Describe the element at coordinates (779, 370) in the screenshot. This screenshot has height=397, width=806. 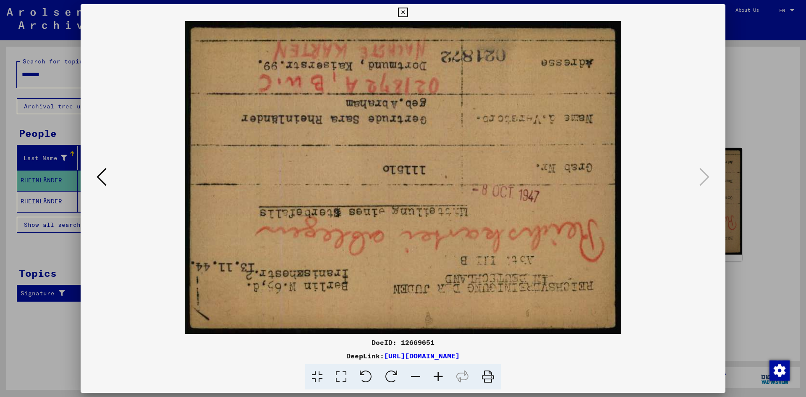
I see `div: Change consent` at that location.